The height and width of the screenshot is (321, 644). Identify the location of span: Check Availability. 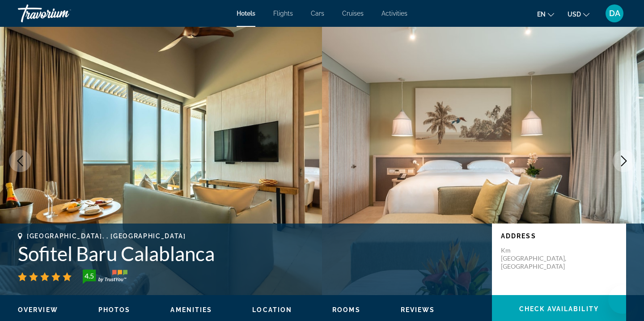
(559, 308).